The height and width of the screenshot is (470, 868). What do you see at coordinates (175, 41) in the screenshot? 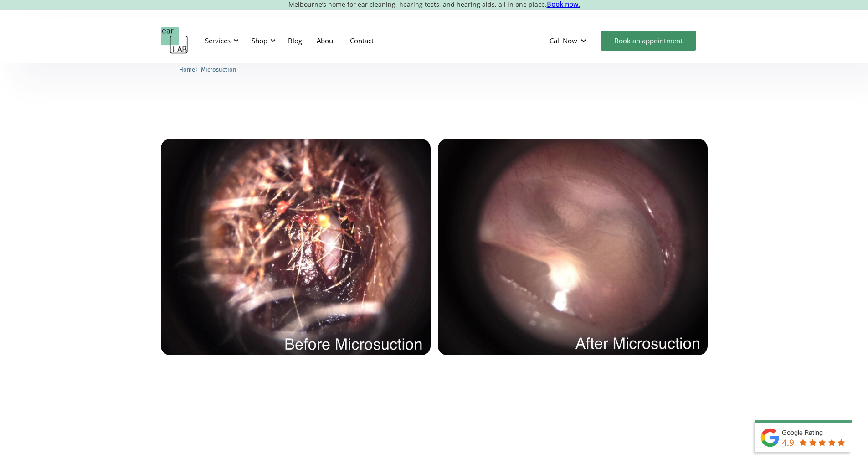
I see `a: home` at bounding box center [175, 41].